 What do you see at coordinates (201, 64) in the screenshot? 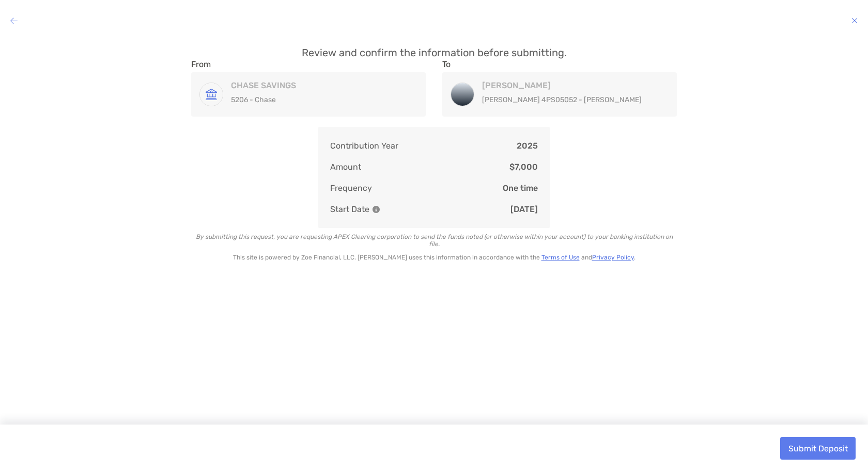
I see `label: From` at bounding box center [201, 64].